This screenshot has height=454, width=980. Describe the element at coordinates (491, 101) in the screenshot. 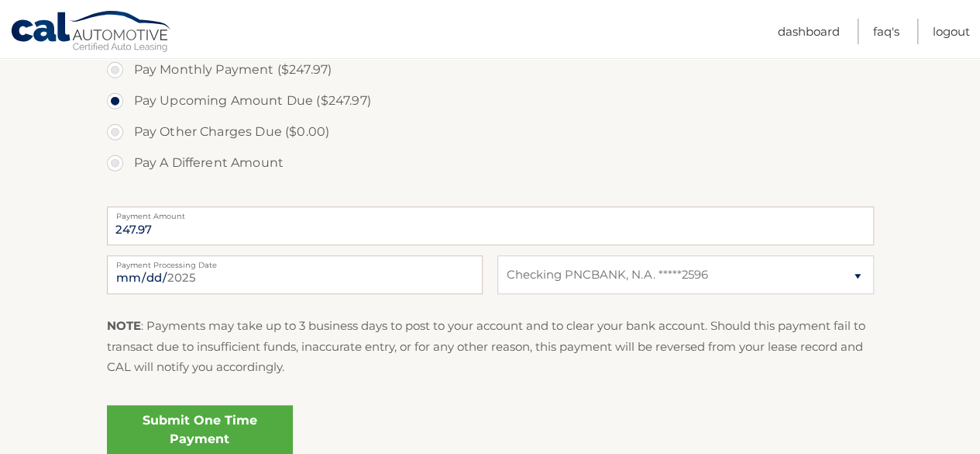

I see `label: Pay Upcoming Amount Due ($247.97)` at that location.